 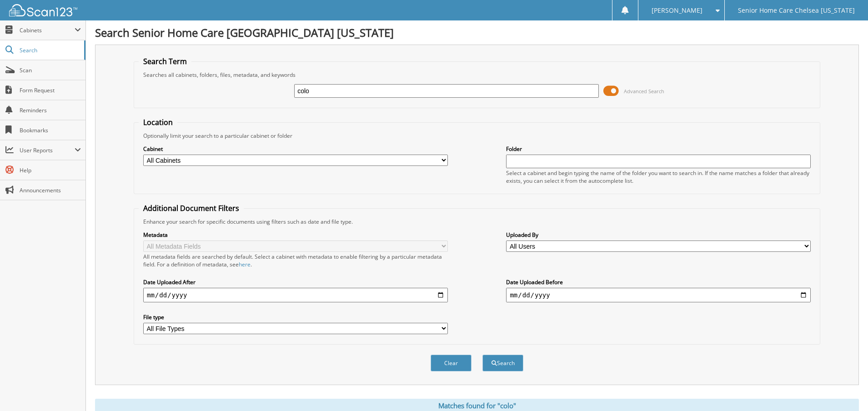 What do you see at coordinates (50, 50) in the screenshot?
I see `span: Search` at bounding box center [50, 50].